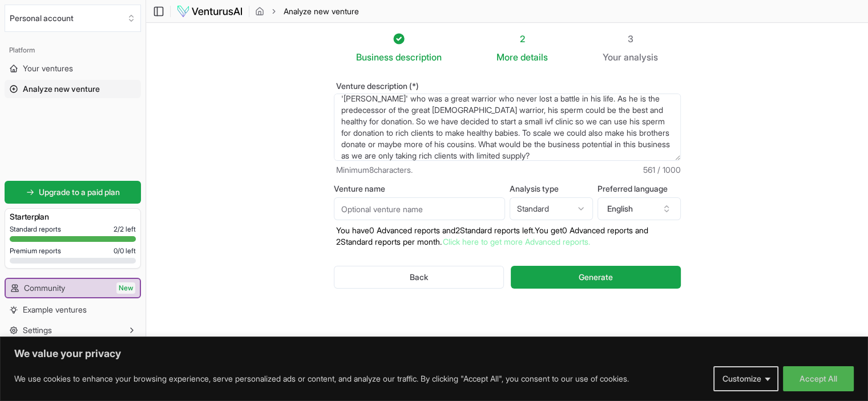  I want to click on span: Your, so click(612, 57).